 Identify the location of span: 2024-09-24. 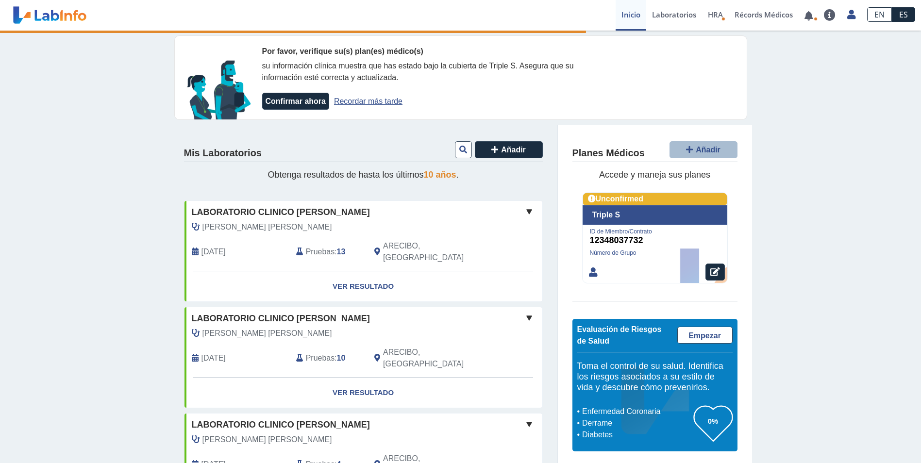
(214, 252).